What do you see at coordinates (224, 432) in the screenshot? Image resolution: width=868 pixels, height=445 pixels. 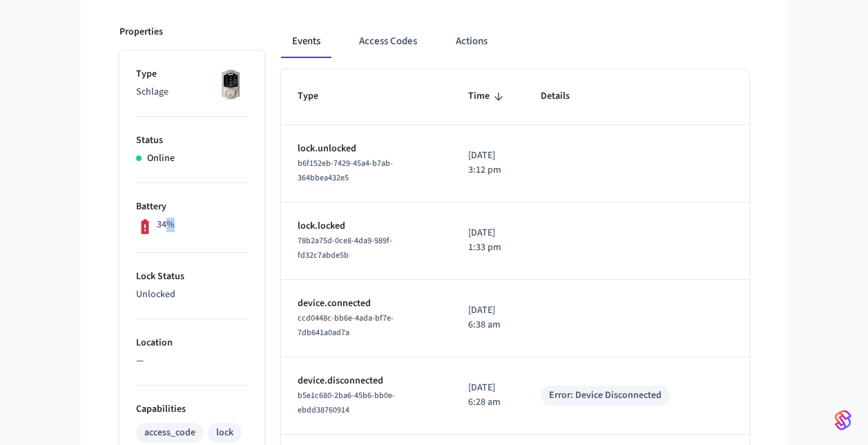 I see `div: lock` at bounding box center [224, 432].